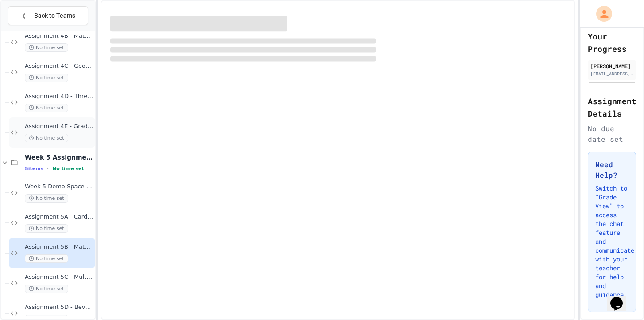 The width and height of the screenshot is (644, 320). What do you see at coordinates (59, 247) in the screenshot?
I see `span: Assignment 5B - Math Tutor With Loops and Switch` at bounding box center [59, 247].